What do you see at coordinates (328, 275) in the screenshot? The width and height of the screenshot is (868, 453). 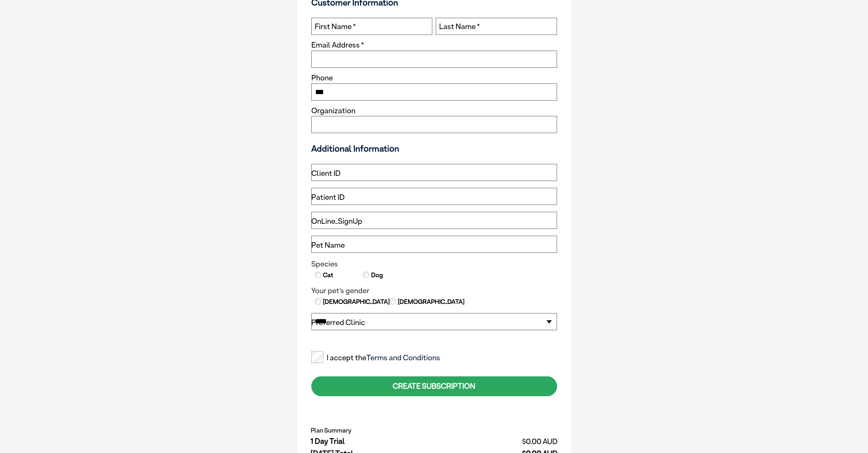 I see `label: Cat` at bounding box center [328, 275].